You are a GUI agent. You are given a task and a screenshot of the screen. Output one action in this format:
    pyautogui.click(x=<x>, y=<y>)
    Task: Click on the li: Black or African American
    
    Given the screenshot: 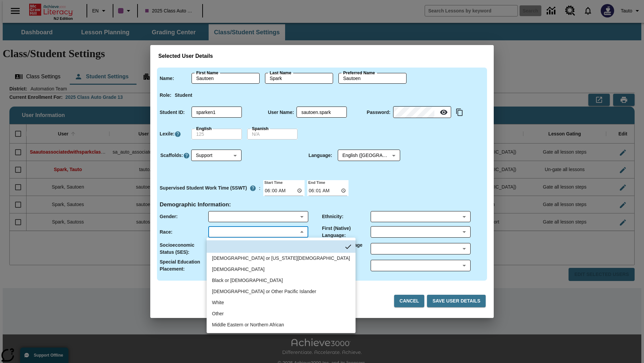 What is the action you would take?
    pyautogui.click(x=281, y=280)
    